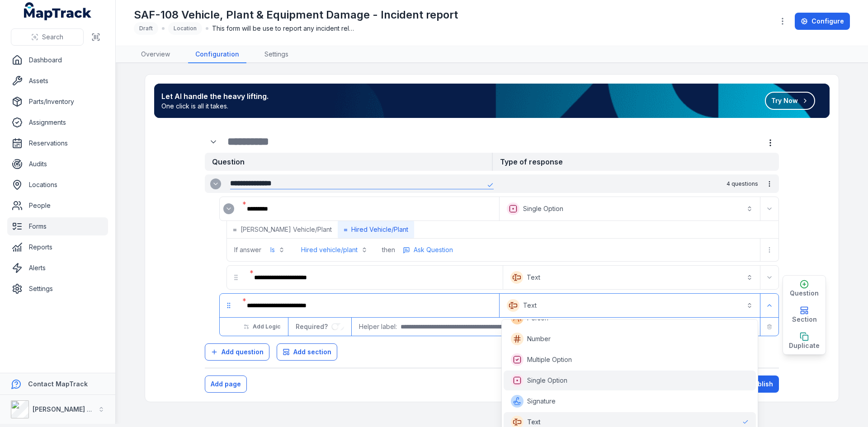  Describe the element at coordinates (538, 339) in the screenshot. I see `span: Number` at that location.